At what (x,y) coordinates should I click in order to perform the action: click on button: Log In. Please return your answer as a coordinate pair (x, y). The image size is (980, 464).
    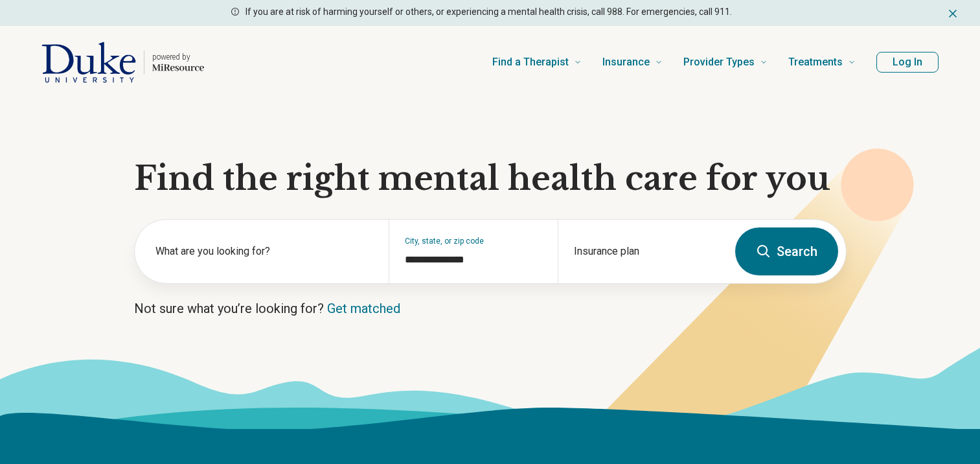
    Looking at the image, I should click on (908, 63).